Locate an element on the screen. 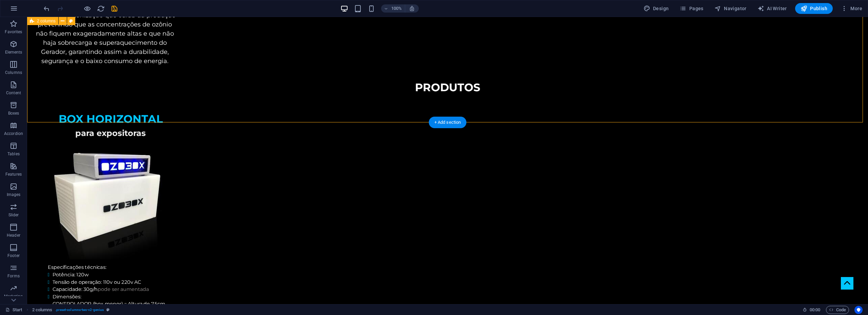 The width and height of the screenshot is (868, 315). button: save is located at coordinates (114, 8).